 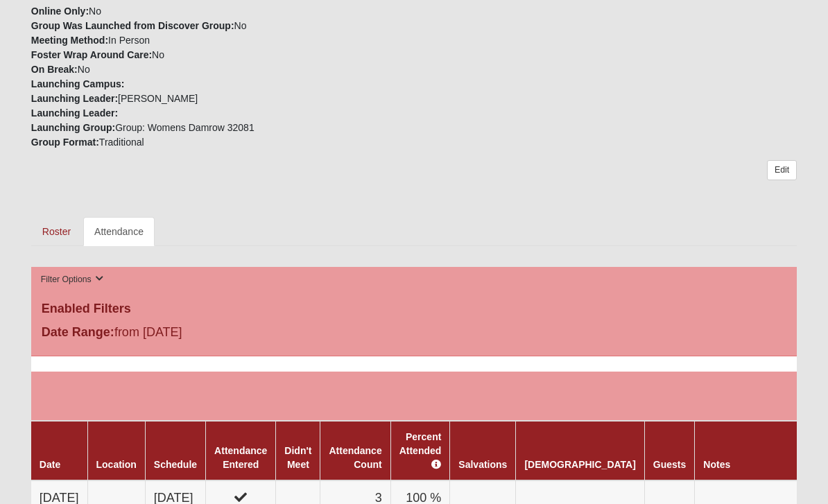 I want to click on th: Guests, so click(x=669, y=450).